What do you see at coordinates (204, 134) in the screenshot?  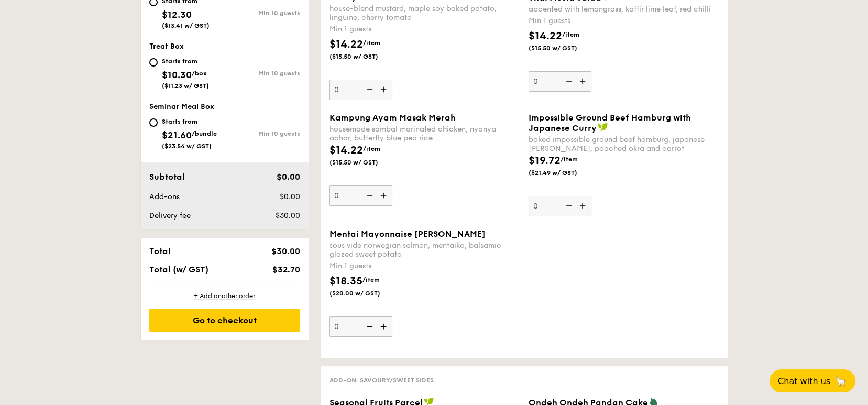 I see `span: /bundle` at bounding box center [204, 134].